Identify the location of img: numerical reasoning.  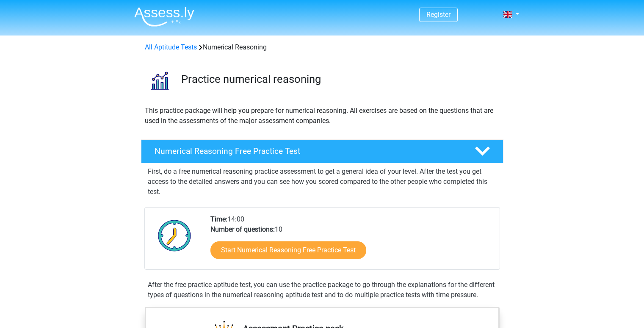
(159, 81).